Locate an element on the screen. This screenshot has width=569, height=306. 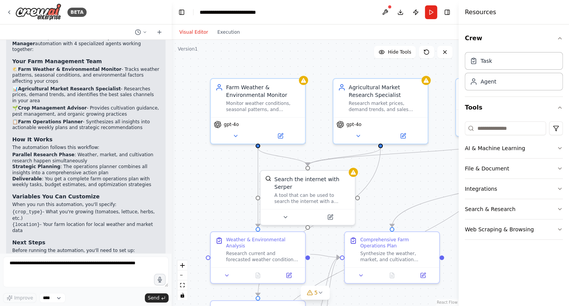
button: 5 is located at coordinates (315, 293).